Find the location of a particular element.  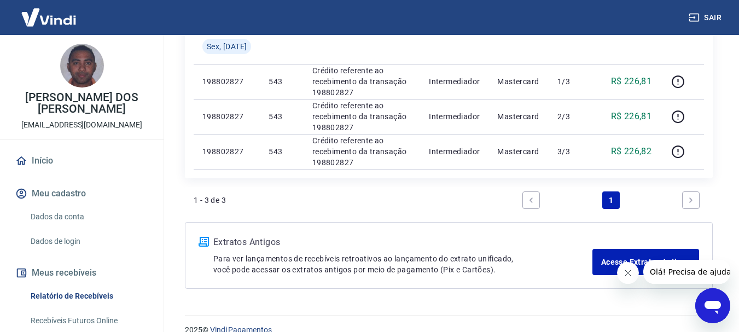

a: Page 1 is your current page is located at coordinates (611, 200).